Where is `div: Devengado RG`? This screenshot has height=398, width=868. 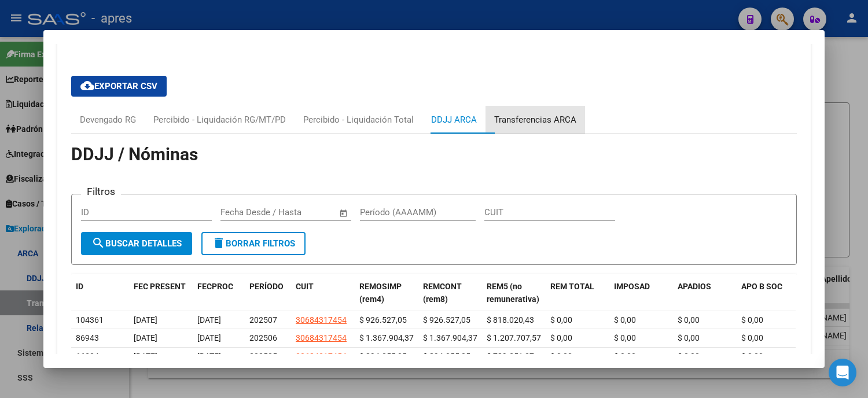 div: Devengado RG is located at coordinates (108, 120).